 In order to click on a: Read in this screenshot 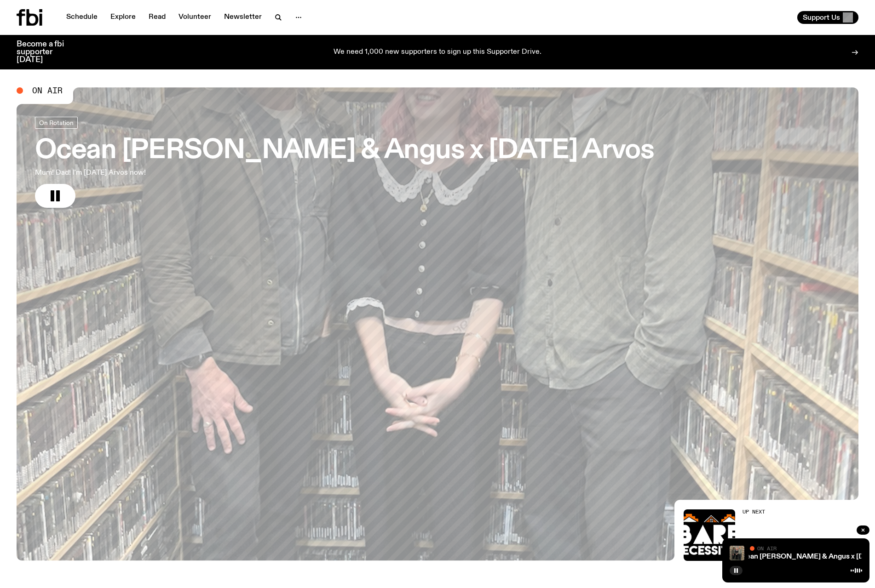, I will do `click(157, 17)`.